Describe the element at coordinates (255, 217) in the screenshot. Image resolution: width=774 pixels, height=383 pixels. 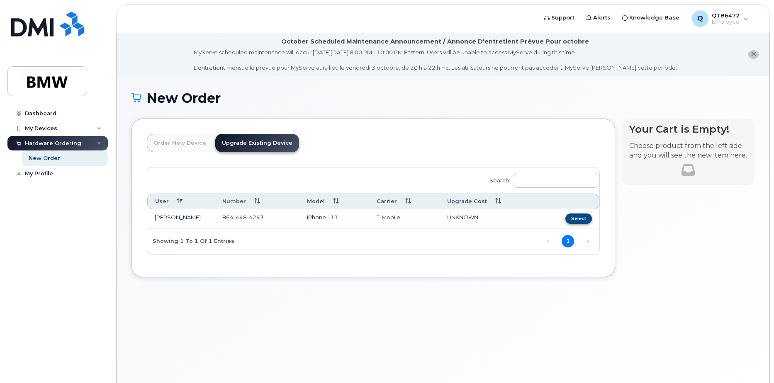
I see `span: 4243` at that location.